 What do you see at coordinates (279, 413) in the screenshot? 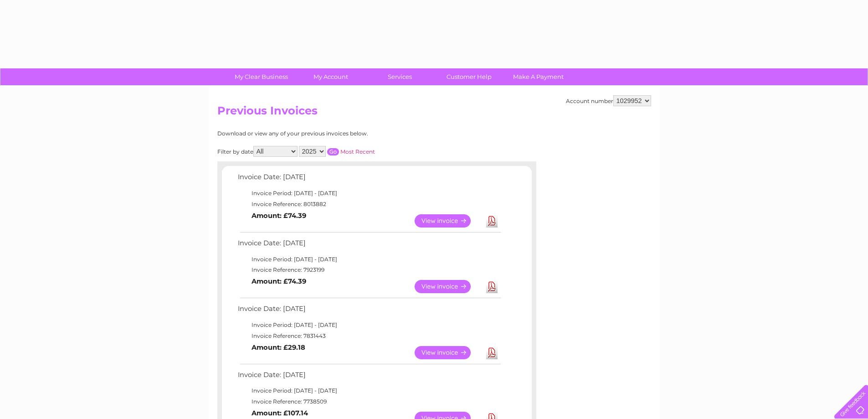
I see `b: Amount: £107.14` at bounding box center [279, 413].